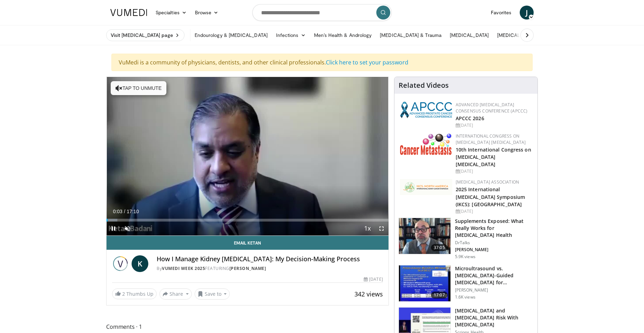  Describe the element at coordinates (291, 35) in the screenshot. I see `a: Infections` at that location.